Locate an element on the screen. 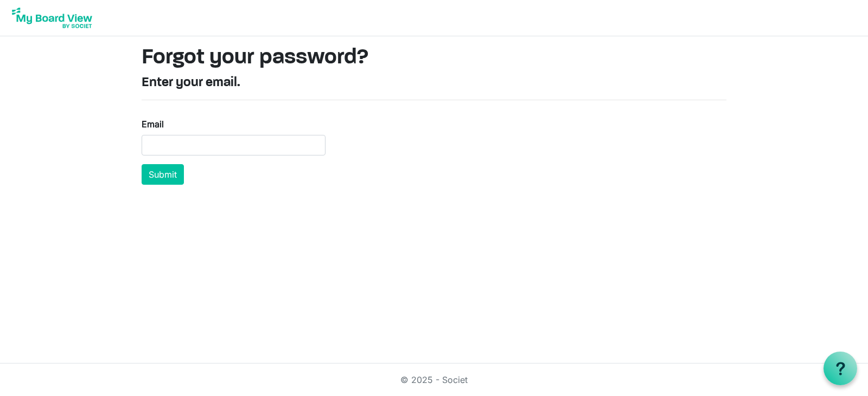 The height and width of the screenshot is (396, 868). img: My Board View Logo is located at coordinates (52, 18).